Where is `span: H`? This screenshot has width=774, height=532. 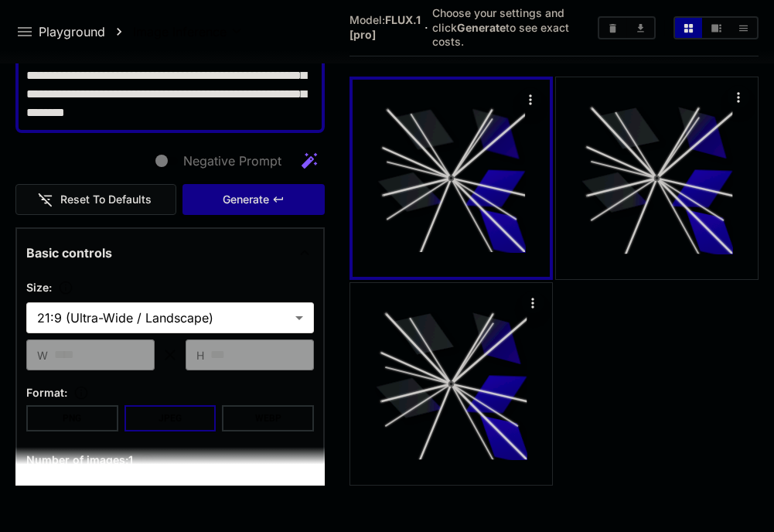
span: H is located at coordinates (200, 354).